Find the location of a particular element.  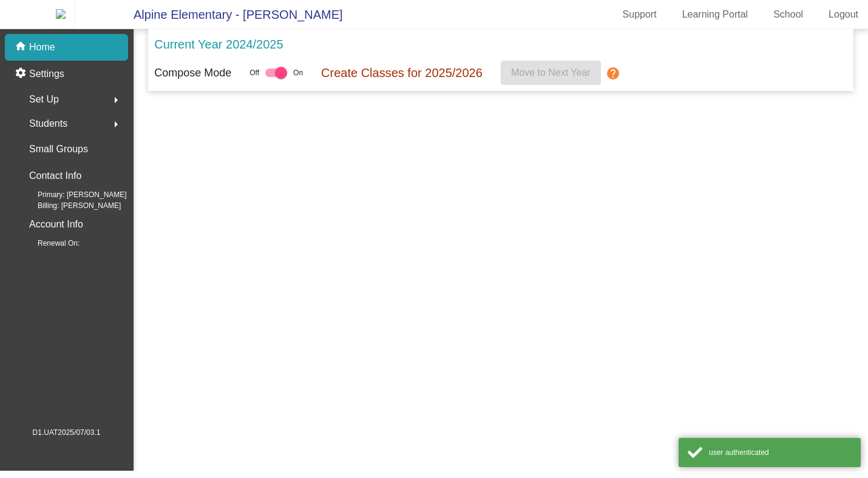

mat-icon: home is located at coordinates (22, 47).